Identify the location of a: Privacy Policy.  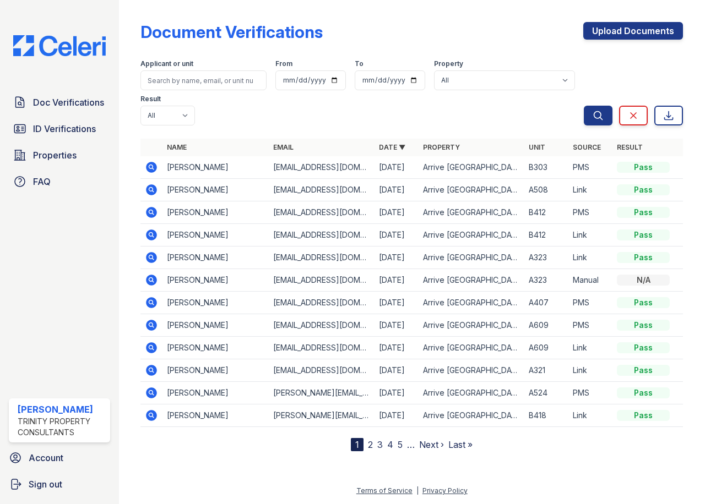
(445, 491).